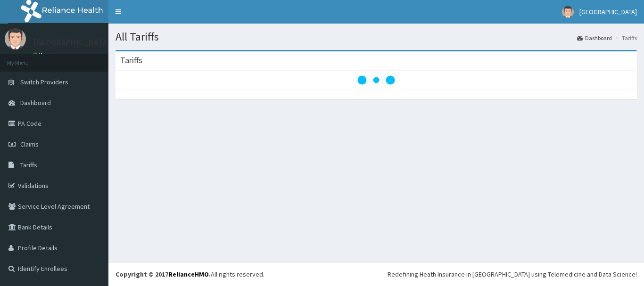 The width and height of the screenshot is (644, 286). What do you see at coordinates (377, 273) in the screenshot?
I see `footer: All rights reserved.` at bounding box center [377, 273].